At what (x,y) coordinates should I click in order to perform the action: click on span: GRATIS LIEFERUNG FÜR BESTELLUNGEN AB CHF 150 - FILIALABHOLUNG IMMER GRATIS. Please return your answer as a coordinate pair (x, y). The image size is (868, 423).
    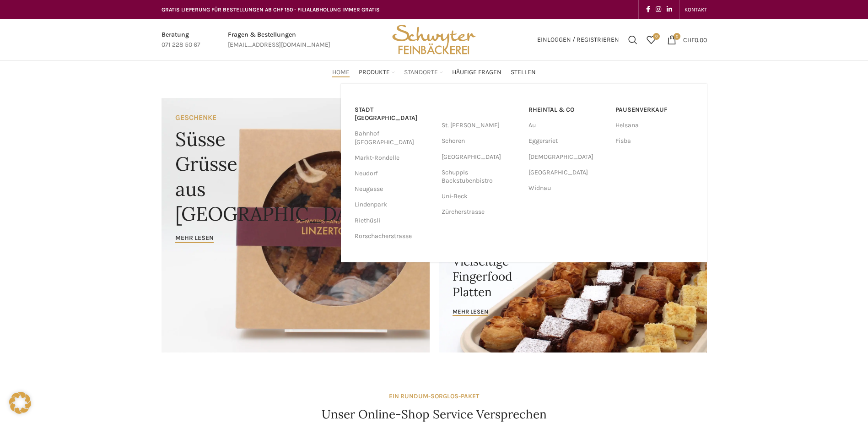
    Looking at the image, I should click on (270, 10).